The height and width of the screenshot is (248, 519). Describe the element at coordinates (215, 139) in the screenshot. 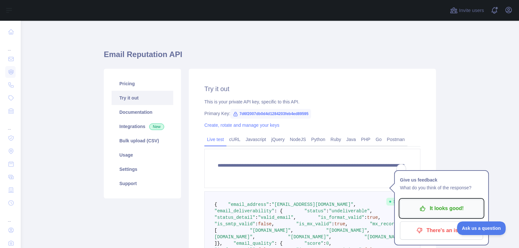

I see `a: Live test` at that location.